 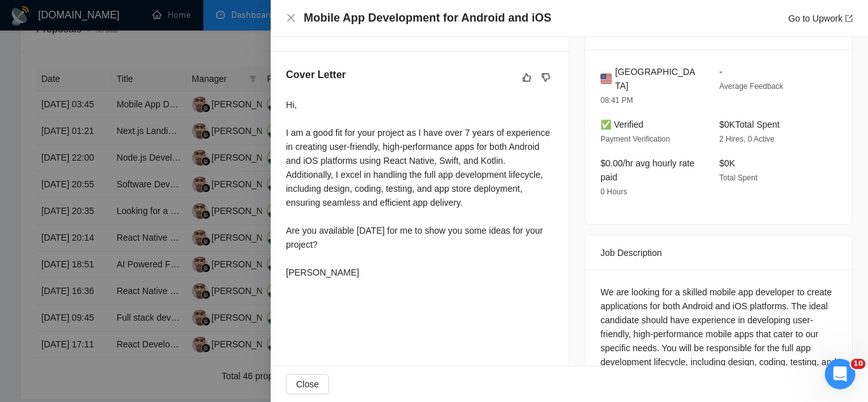 I want to click on span: dislike, so click(x=546, y=78).